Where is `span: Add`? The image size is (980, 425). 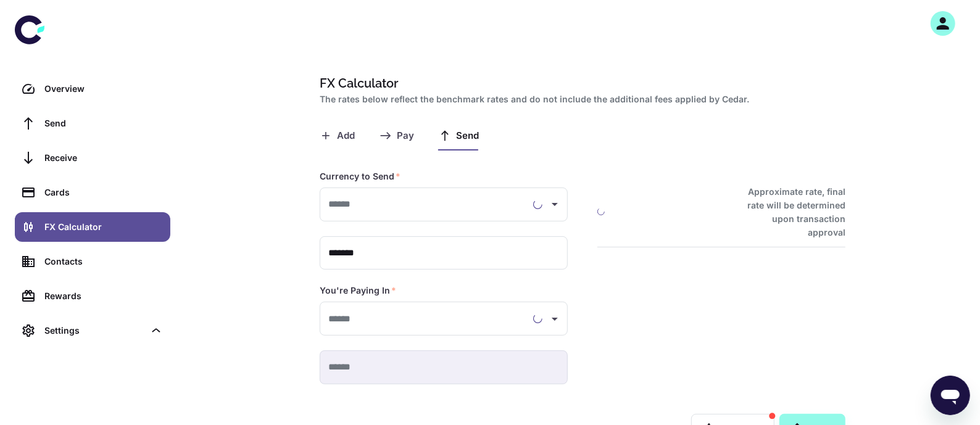
span: Add is located at coordinates (346, 136).